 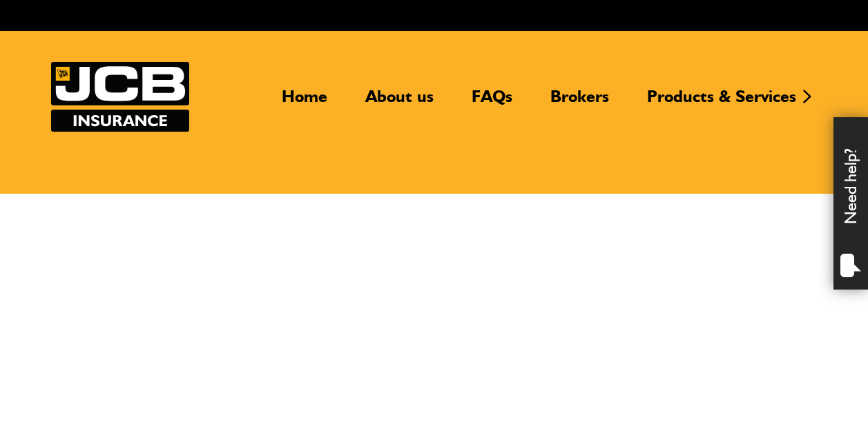 I want to click on a: Products & Services, so click(x=721, y=102).